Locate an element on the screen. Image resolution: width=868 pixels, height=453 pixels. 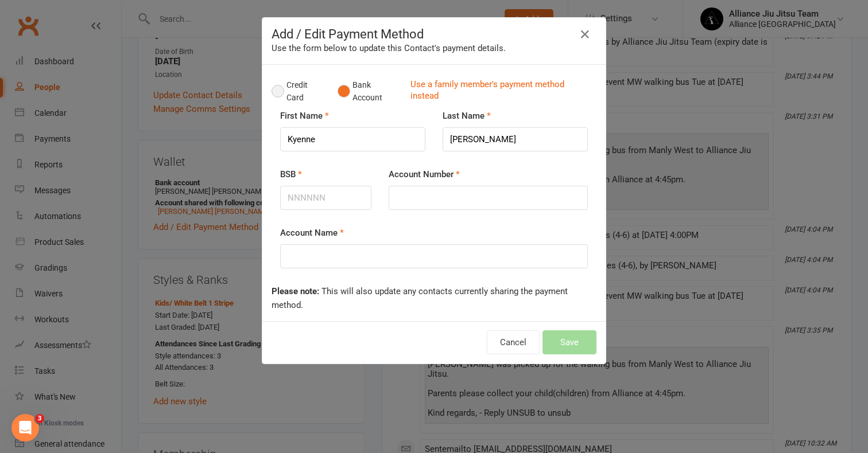
a: Use a family member's payment method instead is located at coordinates (500, 91).